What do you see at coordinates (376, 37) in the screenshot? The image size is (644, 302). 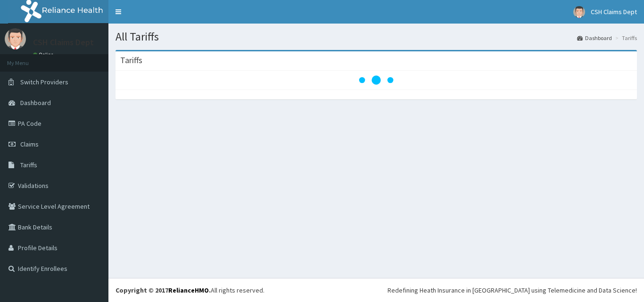 I see `h1: All Tariffs` at bounding box center [376, 37].